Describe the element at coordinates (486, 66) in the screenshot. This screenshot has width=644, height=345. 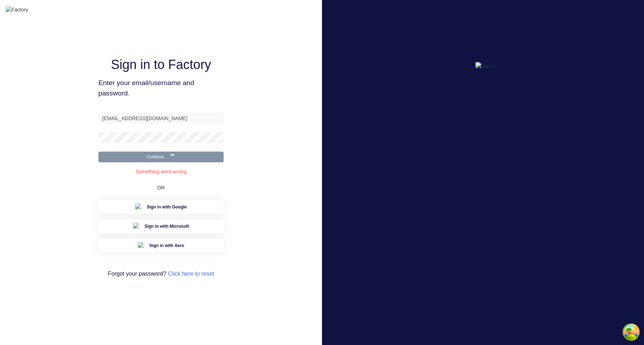
I see `img: Sign in` at that location.